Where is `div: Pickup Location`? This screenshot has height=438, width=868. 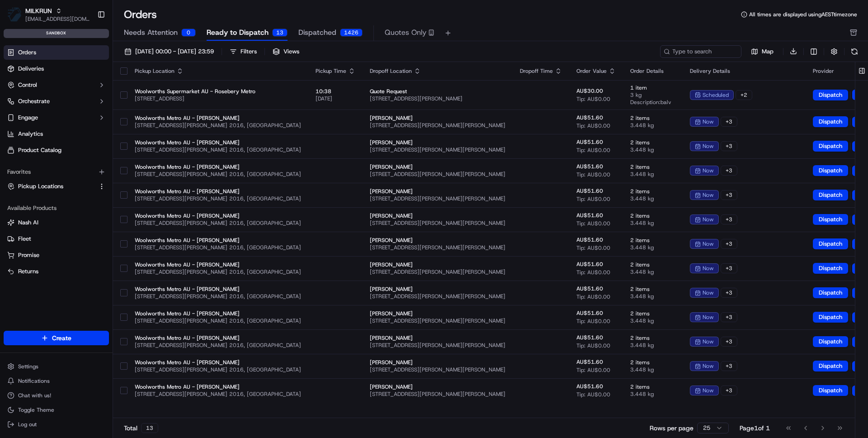 div: Pickup Location is located at coordinates (218, 71).